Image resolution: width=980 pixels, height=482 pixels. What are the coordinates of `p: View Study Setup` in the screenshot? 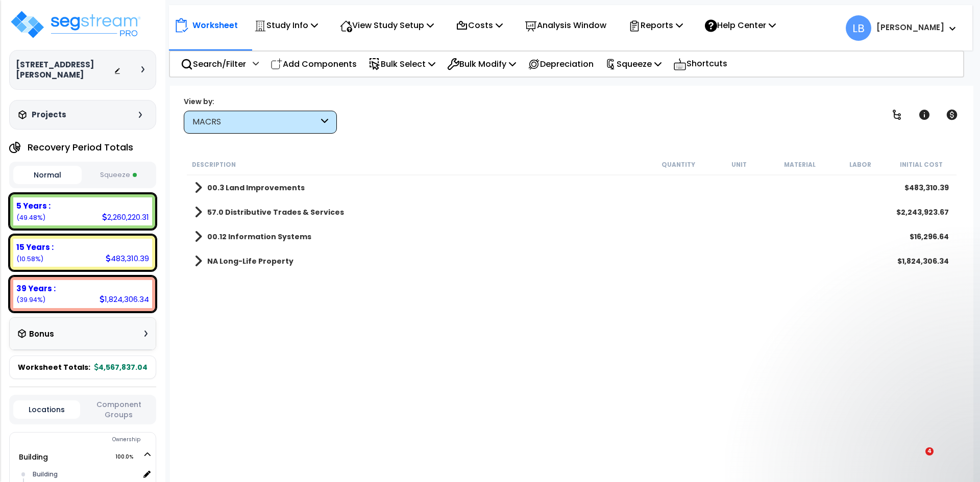 It's located at (387, 25).